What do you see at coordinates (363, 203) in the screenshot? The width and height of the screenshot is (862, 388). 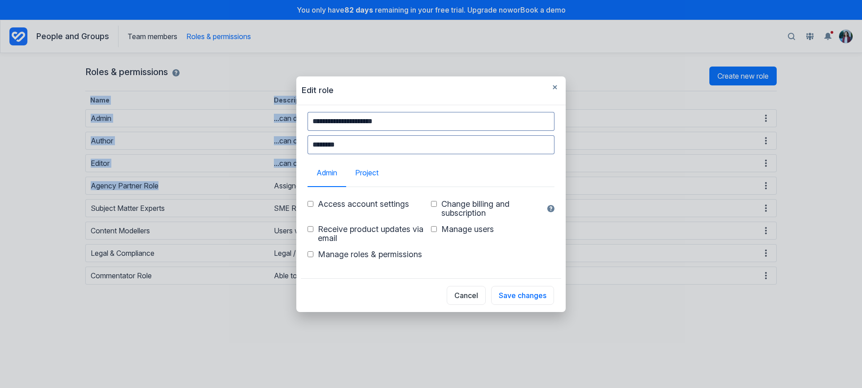 I see `span: Access account settings` at bounding box center [363, 203].